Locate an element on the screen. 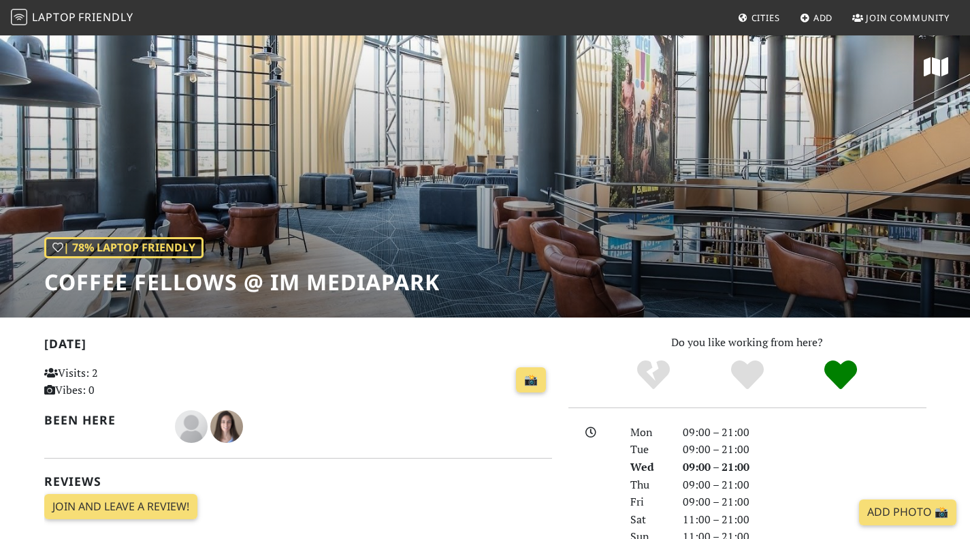 The width and height of the screenshot is (970, 539). img: LaptopFriendly is located at coordinates (19, 17).